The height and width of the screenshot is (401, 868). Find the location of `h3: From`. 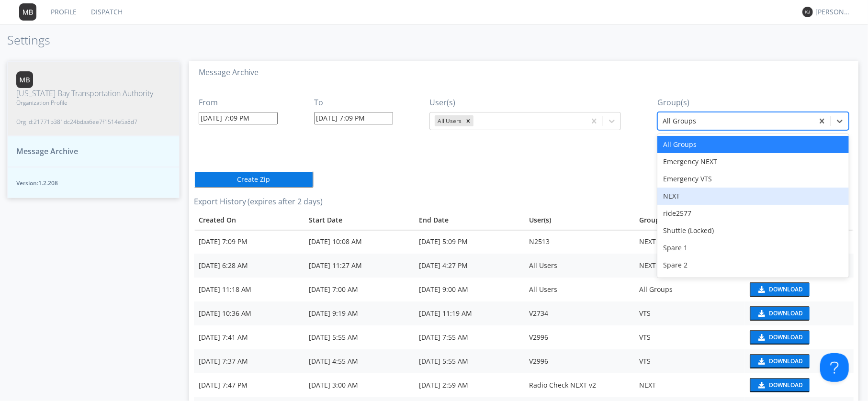

h3: From is located at coordinates (238, 103).